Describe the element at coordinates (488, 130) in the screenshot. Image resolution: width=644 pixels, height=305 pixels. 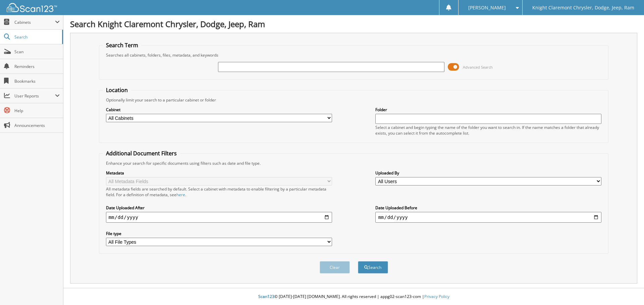
I see `div: Select a cabinet and begin typing the name of the folder you want to search in. If the name match...` at that location.